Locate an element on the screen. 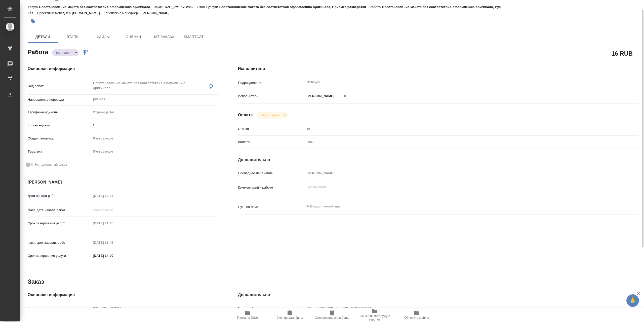 The width and height of the screenshot is (644, 322). span: Папка на Drive is located at coordinates (247, 317).